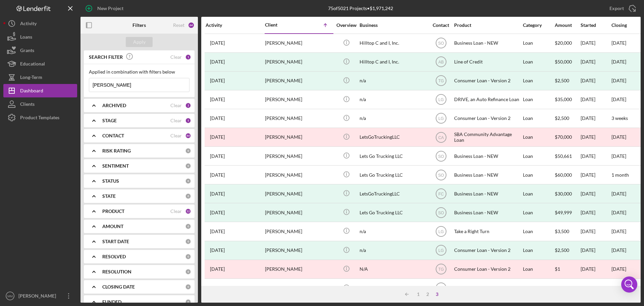  Describe the element at coordinates (113, 135) in the screenshot. I see `b: CONTACT` at that location.